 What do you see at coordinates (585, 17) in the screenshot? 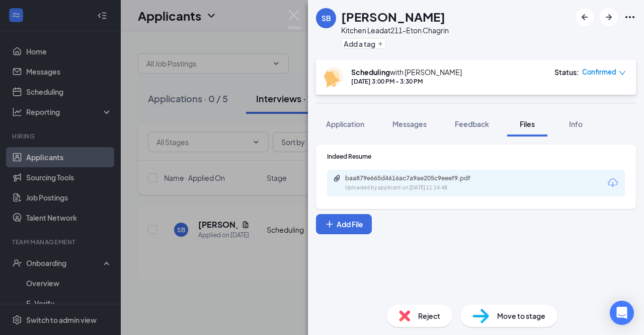
I see `svg: ArrowLeftNew` at bounding box center [585, 17].